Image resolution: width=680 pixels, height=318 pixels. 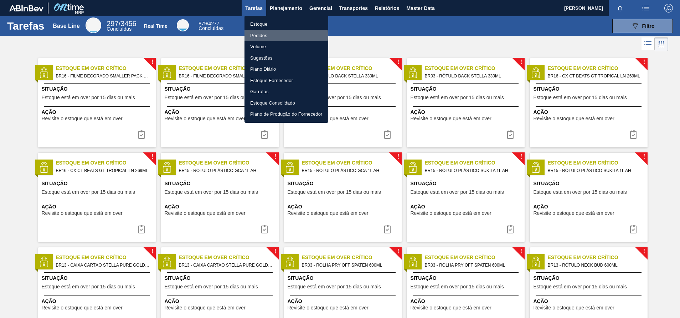 What do you see at coordinates (286, 92) in the screenshot?
I see `li: Garrafas` at bounding box center [286, 92].